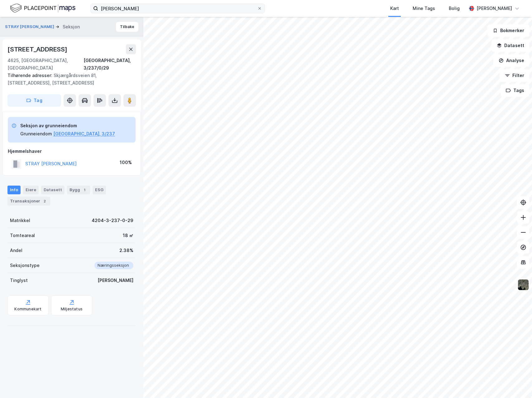 The height and width of the screenshot is (398, 532). What do you see at coordinates (45, 201) in the screenshot?
I see `div: 2` at bounding box center [45, 201].